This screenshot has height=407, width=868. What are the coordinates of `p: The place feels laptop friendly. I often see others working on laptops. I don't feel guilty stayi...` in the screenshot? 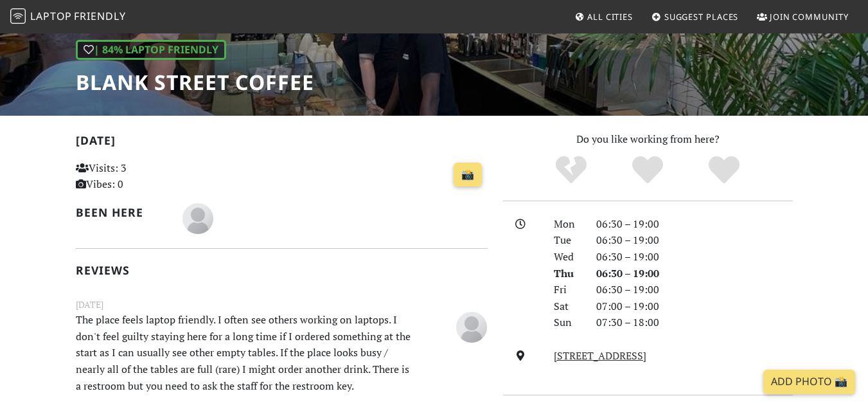 It's located at (246, 353).